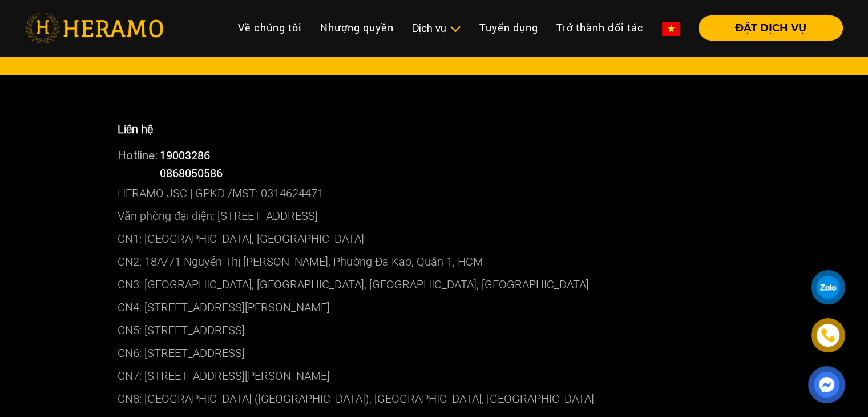 The height and width of the screenshot is (417, 868). Describe the element at coordinates (437, 28) in the screenshot. I see `div: Dịch vụ` at that location.